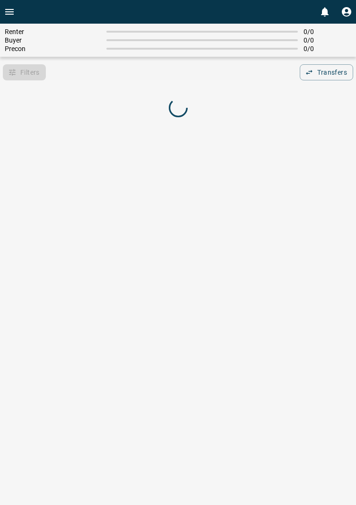 The height and width of the screenshot is (505, 356). Describe the element at coordinates (52, 49) in the screenshot. I see `span: Precon` at that location.